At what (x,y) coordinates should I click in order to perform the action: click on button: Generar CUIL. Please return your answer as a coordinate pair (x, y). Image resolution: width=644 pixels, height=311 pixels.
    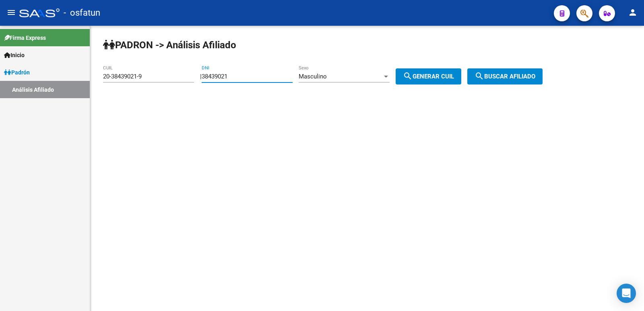
    Looking at the image, I should click on (428, 76).